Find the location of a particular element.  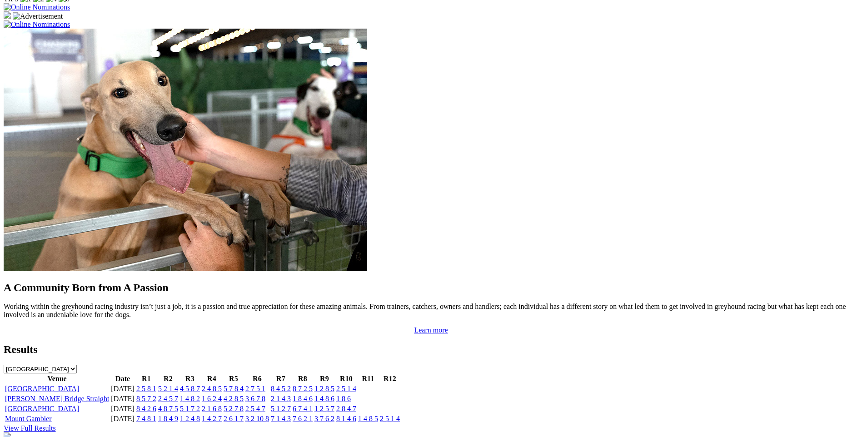

a: 1 8 4 9 is located at coordinates (168, 419).